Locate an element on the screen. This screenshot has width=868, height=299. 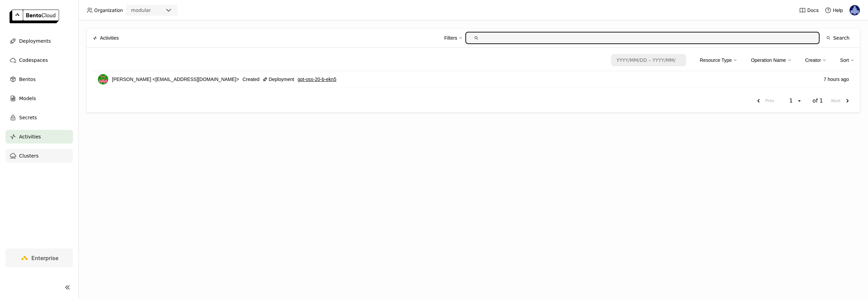
a: Enterprise is located at coordinates (39, 258).